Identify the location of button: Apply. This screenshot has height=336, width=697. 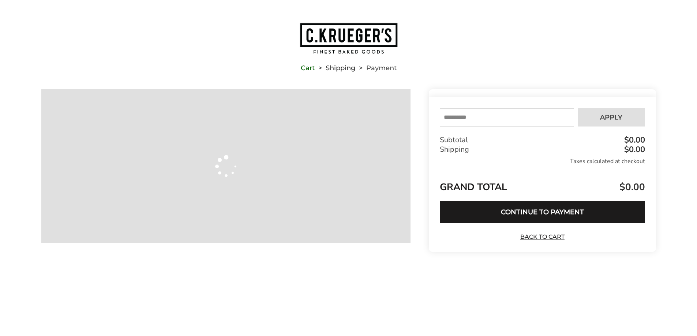
(611, 117).